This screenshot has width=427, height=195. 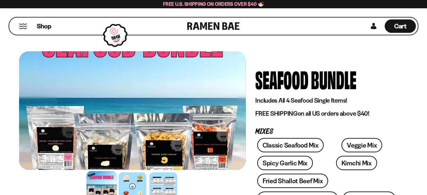 I want to click on a: Veggie Mix, so click(x=362, y=145).